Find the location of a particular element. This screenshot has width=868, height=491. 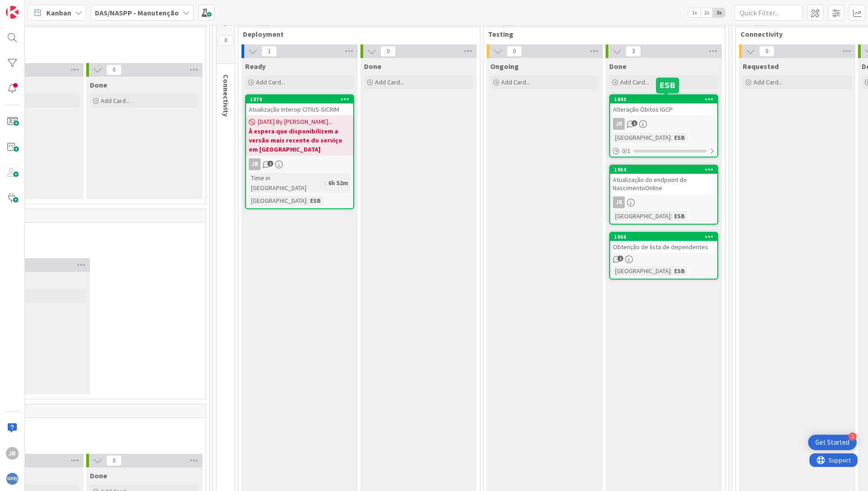

div: 0/1 is located at coordinates (664, 151).